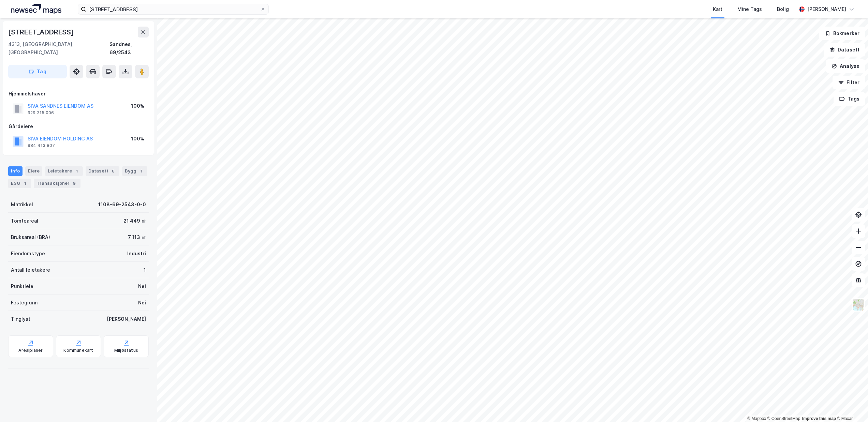  Describe the element at coordinates (57, 183) in the screenshot. I see `div: Transaksjoner` at that location.